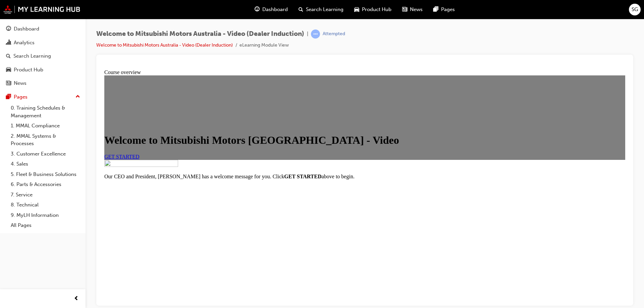 The image size is (644, 308). I want to click on a: GET STARTED, so click(20, 90).